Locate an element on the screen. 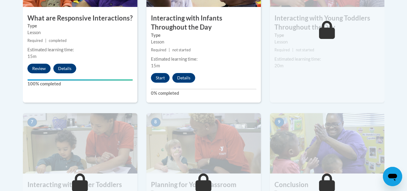 This screenshot has width=407, height=191. span: 9 is located at coordinates (279, 122).